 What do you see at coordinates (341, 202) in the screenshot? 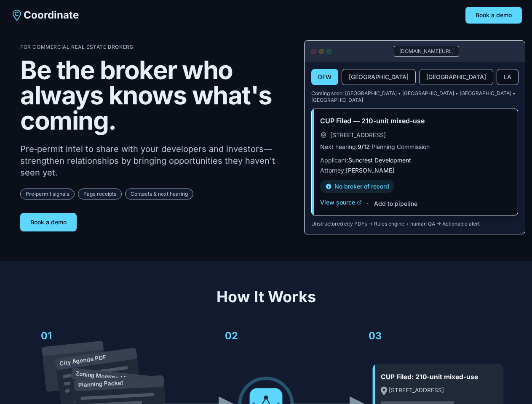
I see `button: View source` at bounding box center [341, 202].